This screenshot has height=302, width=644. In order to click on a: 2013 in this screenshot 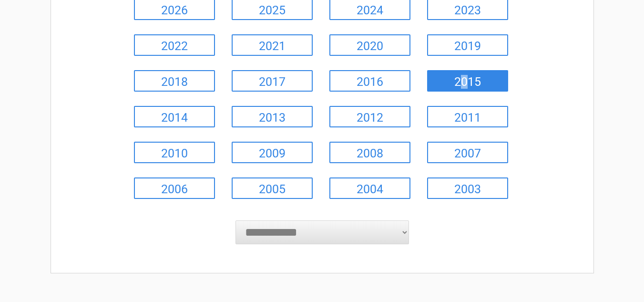, I will do `click(273, 116)`.